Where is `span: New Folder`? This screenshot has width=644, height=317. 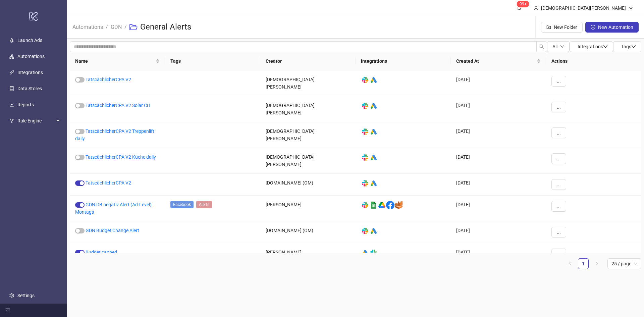 span: New Folder is located at coordinates (565, 27).